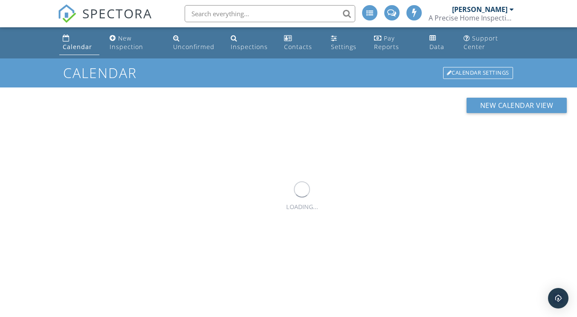 The image size is (577, 317). What do you see at coordinates (480, 42) in the screenshot?
I see `div: Support Center` at bounding box center [480, 42].